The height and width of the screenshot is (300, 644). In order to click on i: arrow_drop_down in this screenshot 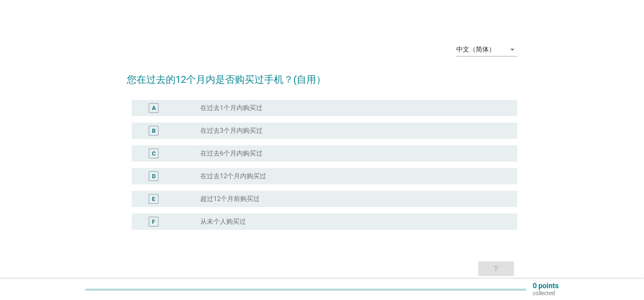, I will do `click(512, 50)`.